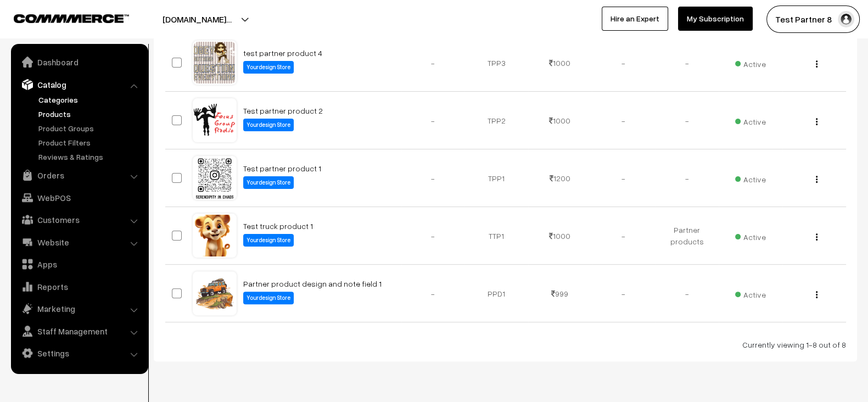 The width and height of the screenshot is (868, 402). I want to click on td: TPP3, so click(496, 62).